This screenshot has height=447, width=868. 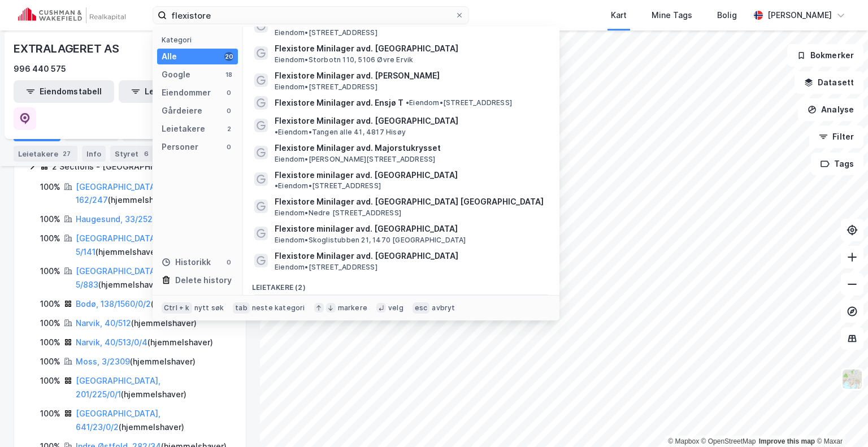 I want to click on button: Bokmerker, so click(x=825, y=55).